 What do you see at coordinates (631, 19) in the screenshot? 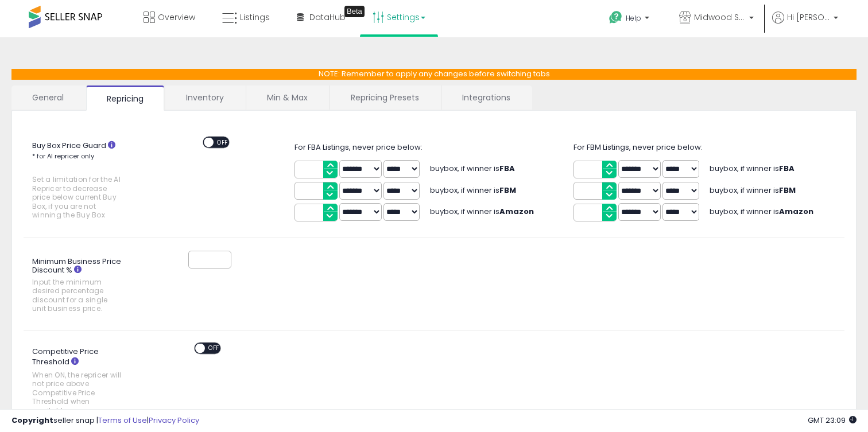
I see `a: Help` at bounding box center [631, 19].